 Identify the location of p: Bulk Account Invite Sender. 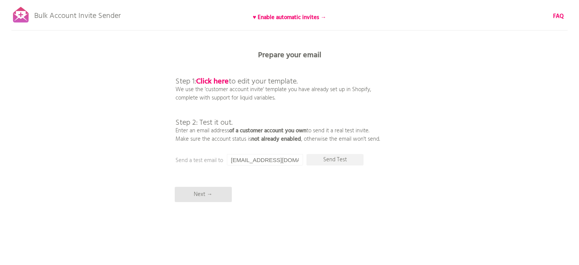
(77, 14).